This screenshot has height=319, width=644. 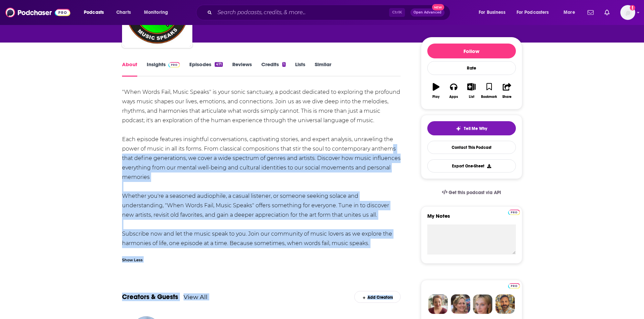 What do you see at coordinates (284, 65) in the screenshot?
I see `div: 1` at bounding box center [284, 65].